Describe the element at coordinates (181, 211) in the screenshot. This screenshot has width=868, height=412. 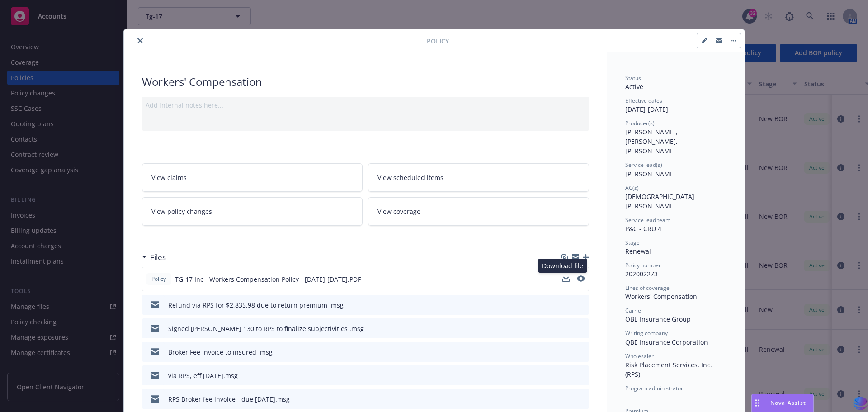
I see `span: View policy changes` at that location.